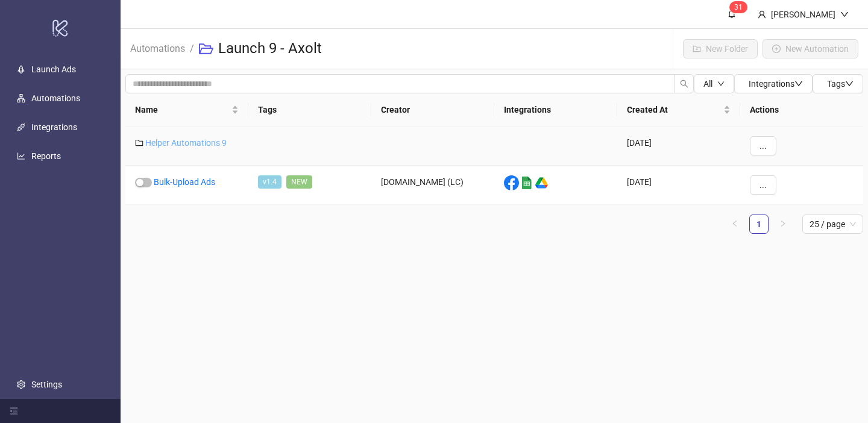 The height and width of the screenshot is (423, 868). Describe the element at coordinates (732, 14) in the screenshot. I see `span: bell` at that location.